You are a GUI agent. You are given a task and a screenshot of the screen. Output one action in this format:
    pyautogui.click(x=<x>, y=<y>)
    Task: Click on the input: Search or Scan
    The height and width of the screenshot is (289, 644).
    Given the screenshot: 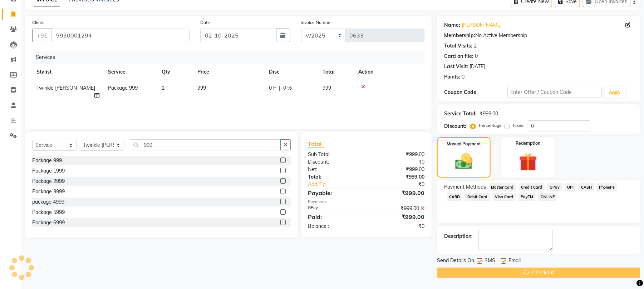 What is the action you would take?
    pyautogui.click(x=205, y=144)
    